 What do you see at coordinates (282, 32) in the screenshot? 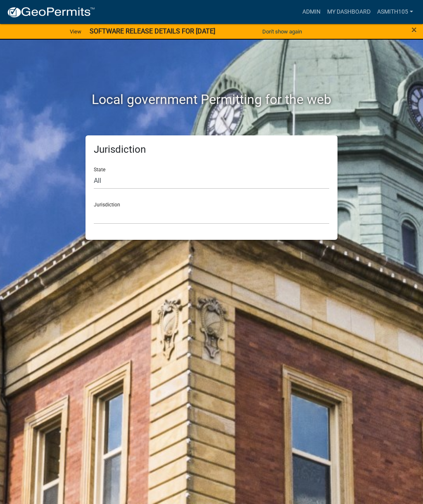
I see `button: Don't show again` at bounding box center [282, 32].